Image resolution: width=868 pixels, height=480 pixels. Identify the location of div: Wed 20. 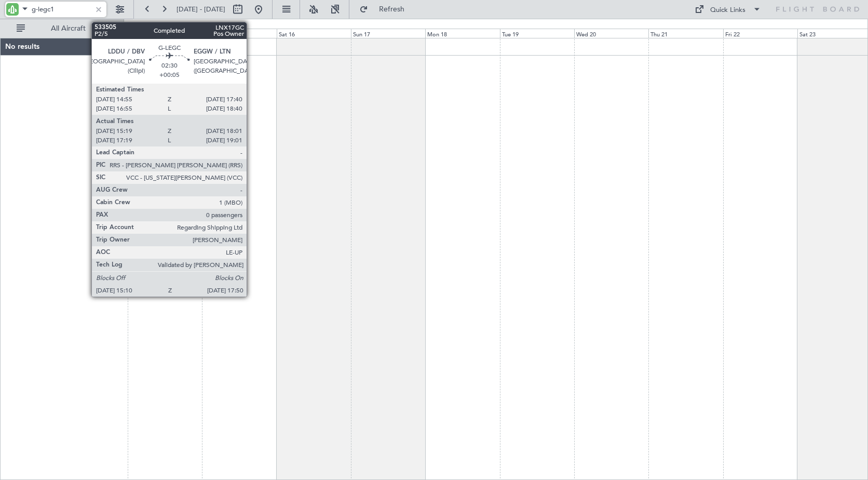
(611, 33).